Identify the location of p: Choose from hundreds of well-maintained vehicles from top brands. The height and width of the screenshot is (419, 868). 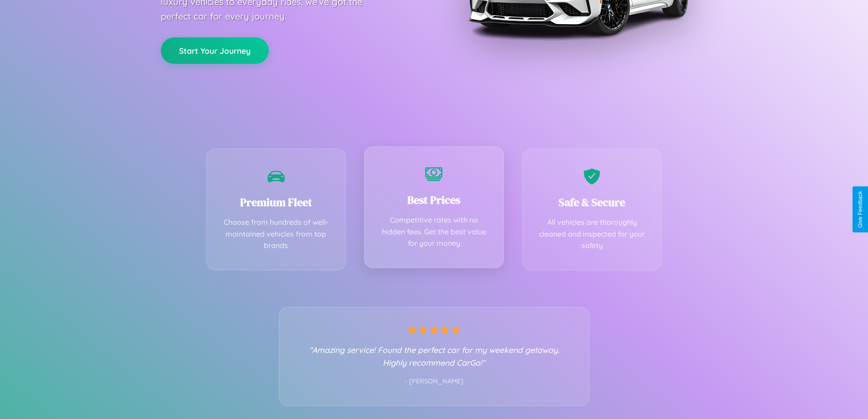
(276, 234).